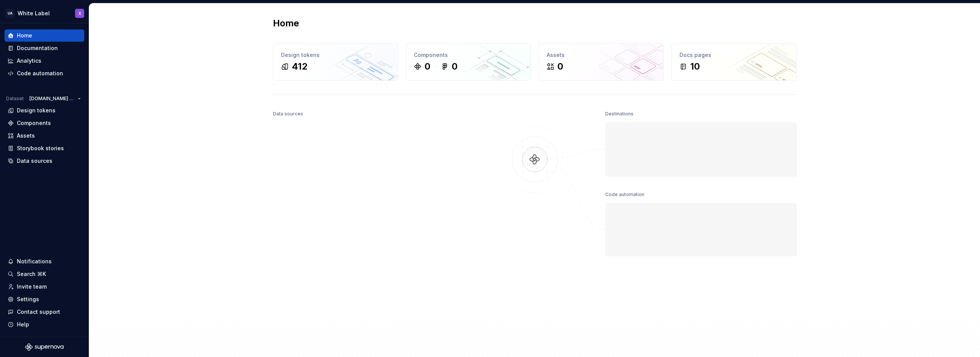 Image resolution: width=980 pixels, height=357 pixels. What do you see at coordinates (79, 13) in the screenshot?
I see `div: X` at bounding box center [79, 13].